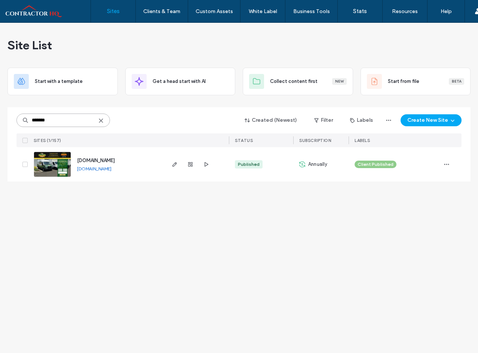  I want to click on div: Start from fileBeta, so click(415, 82).